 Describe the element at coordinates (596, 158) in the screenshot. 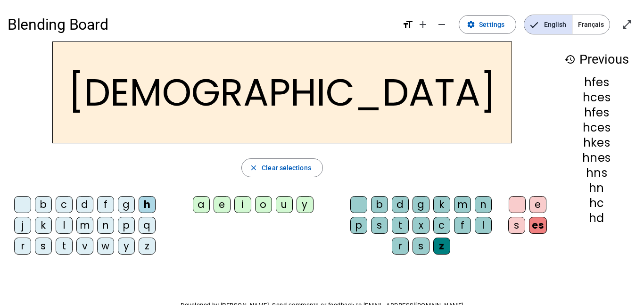

I see `div: hnes` at that location.